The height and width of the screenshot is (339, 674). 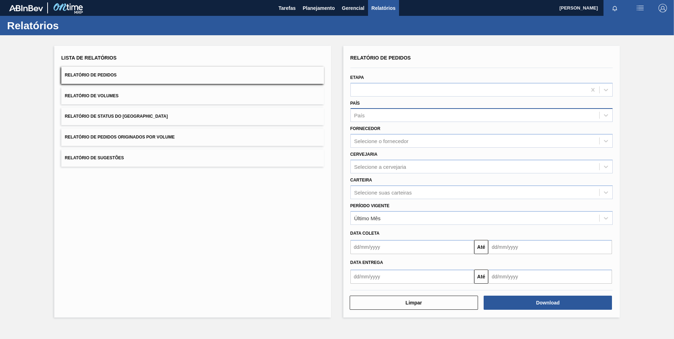 I want to click on button: Limpar, so click(x=414, y=303).